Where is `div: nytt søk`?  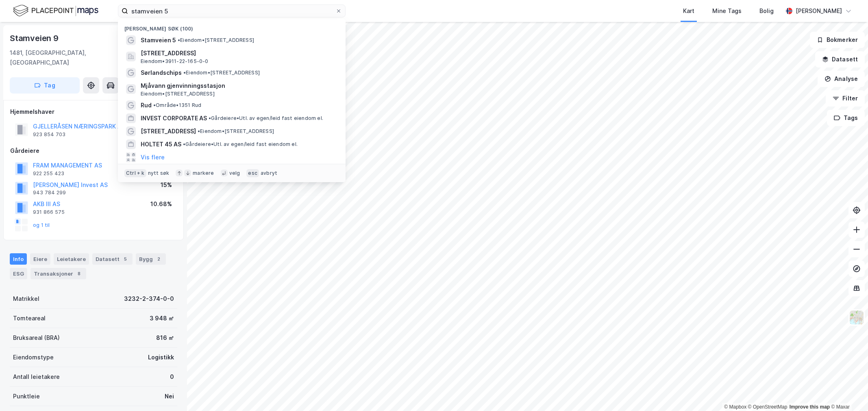 div: nytt søk is located at coordinates (159, 173).